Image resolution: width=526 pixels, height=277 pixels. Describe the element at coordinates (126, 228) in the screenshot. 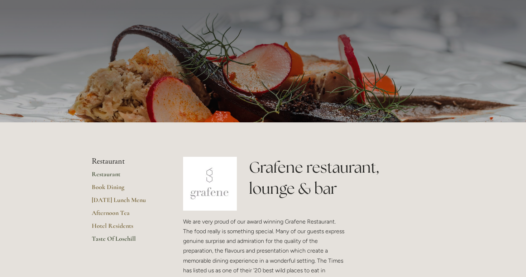

I see `a: Hotel Residents` at that location.